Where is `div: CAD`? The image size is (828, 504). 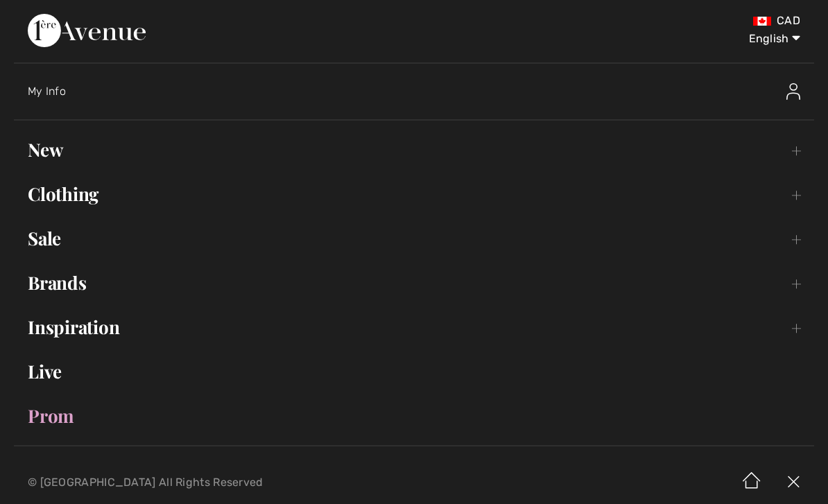
div: CAD is located at coordinates (644, 21).